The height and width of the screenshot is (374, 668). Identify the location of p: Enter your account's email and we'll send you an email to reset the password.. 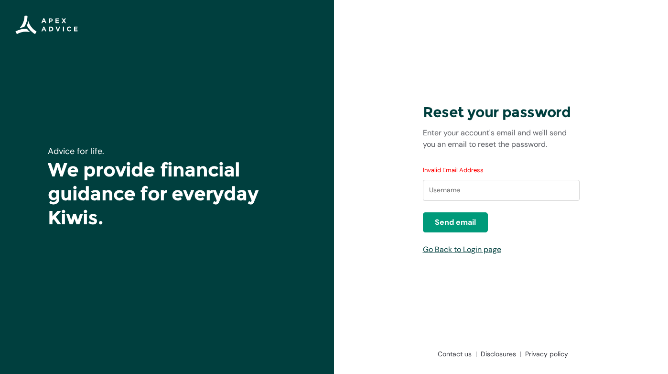
(501, 139).